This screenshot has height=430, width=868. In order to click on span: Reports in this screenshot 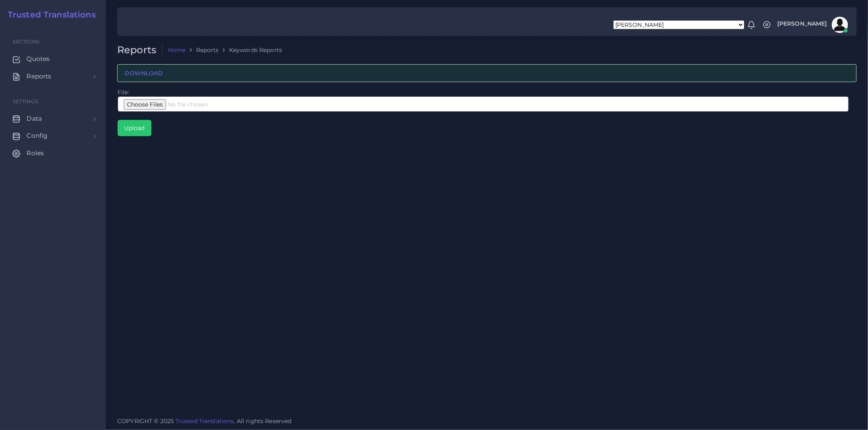, I will do `click(39, 77)`.